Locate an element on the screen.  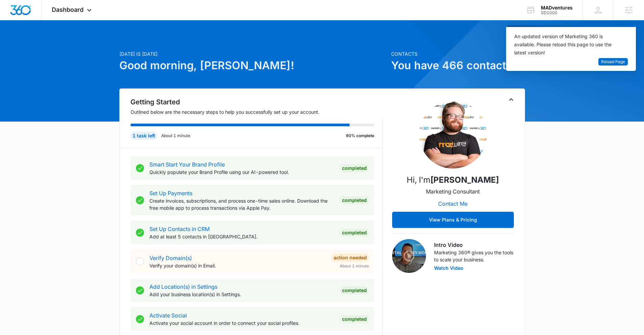
p: Verify your domain(s) in Email. is located at coordinates (237, 266).